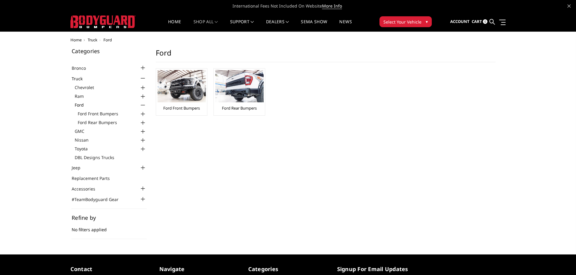  I want to click on a: shop all, so click(206, 25).